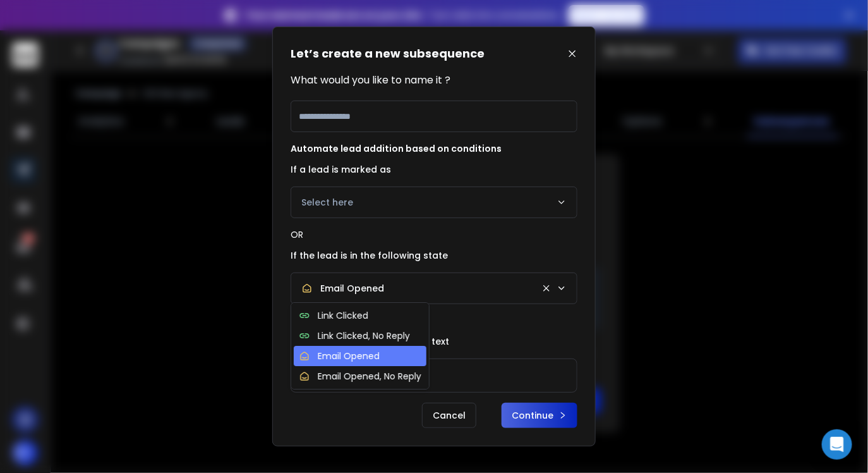 The width and height of the screenshot is (868, 473). What do you see at coordinates (837, 444) in the screenshot?
I see `div: Open Intercom Messenger` at bounding box center [837, 444].